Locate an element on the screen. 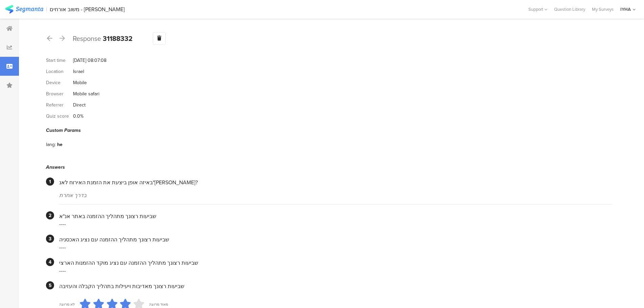 The width and height of the screenshot is (644, 308). div: 4 is located at coordinates (50, 262).